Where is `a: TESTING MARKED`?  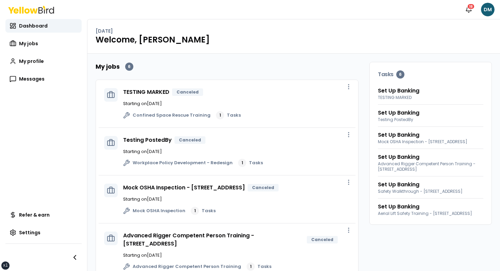 a: TESTING MARKED is located at coordinates (146, 92).